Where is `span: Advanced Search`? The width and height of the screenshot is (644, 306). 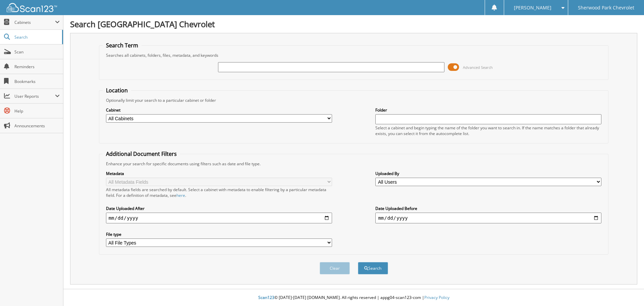
span: Advanced Search is located at coordinates (477, 67).